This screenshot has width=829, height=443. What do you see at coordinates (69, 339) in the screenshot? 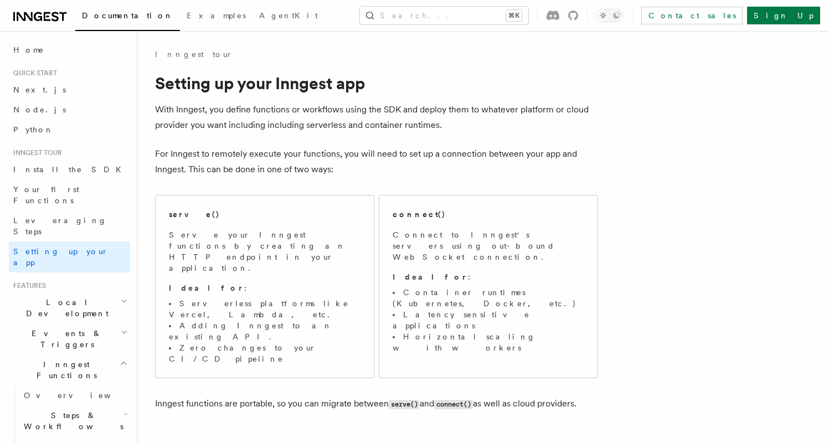
I see `button: Events & Triggers` at bounding box center [69, 339].